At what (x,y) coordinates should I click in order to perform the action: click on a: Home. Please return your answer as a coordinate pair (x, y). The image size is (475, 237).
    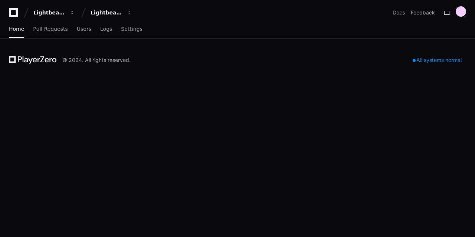
    Looking at the image, I should click on (16, 29).